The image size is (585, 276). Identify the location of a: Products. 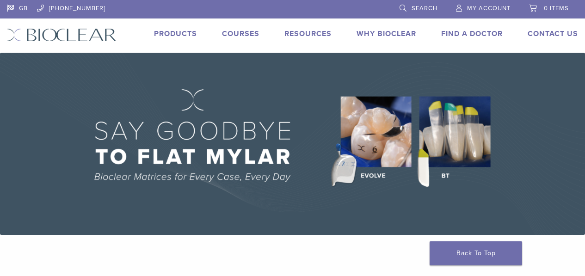
(175, 34).